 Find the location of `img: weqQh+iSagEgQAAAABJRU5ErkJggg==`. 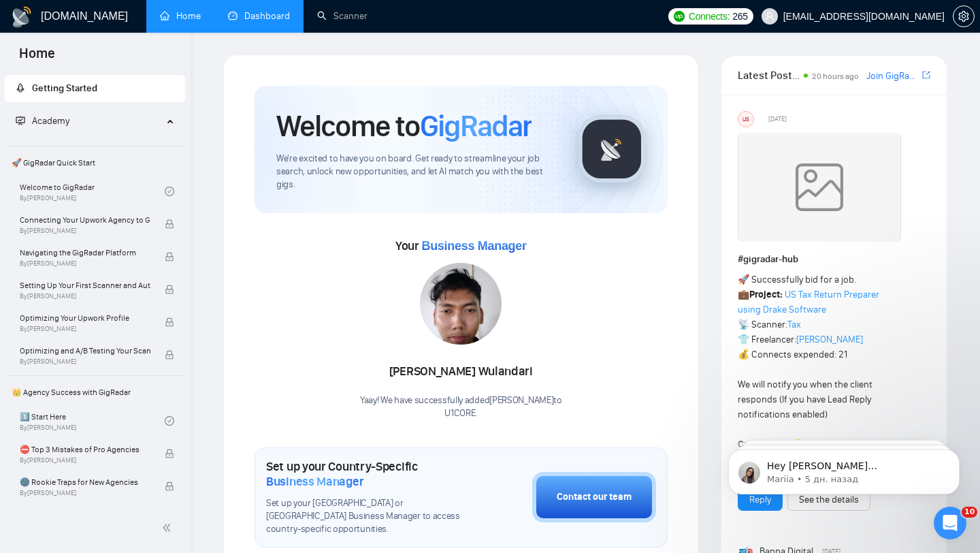

img: weqQh+iSagEgQAAAABJRU5ErkJggg== is located at coordinates (819, 188).